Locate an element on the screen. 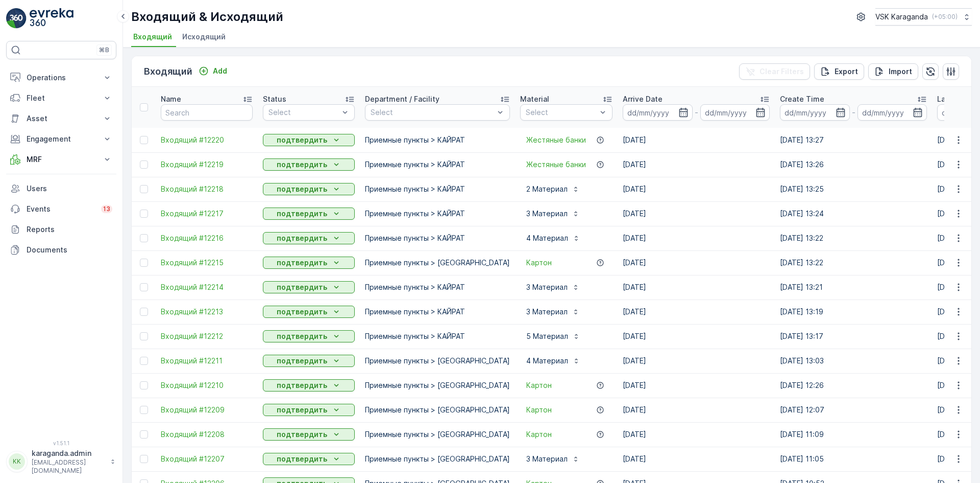 Image resolution: width=980 pixels, height=483 pixels. button: VSK Karaganda(+05:00) is located at coordinates (923, 17).